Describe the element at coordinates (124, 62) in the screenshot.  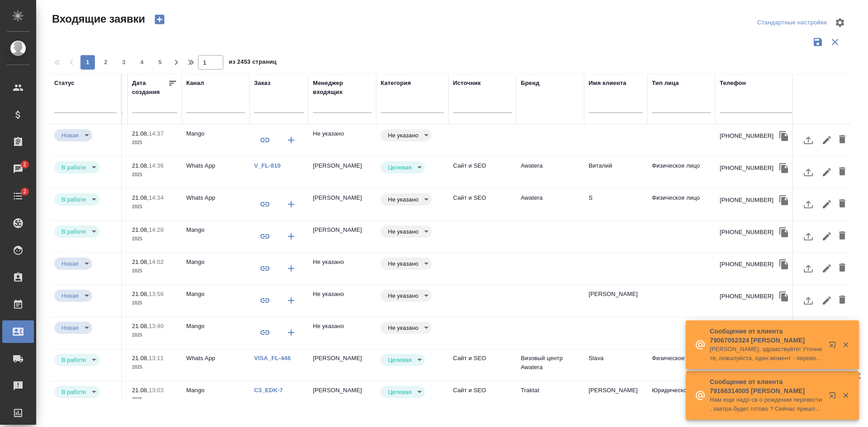
I see `button: 3` at that location.